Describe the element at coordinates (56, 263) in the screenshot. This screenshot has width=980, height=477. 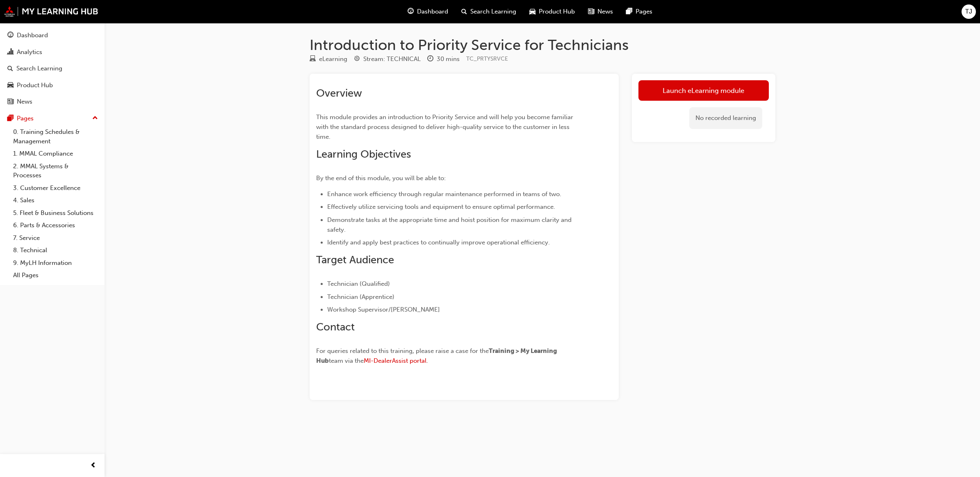
I see `a: 9. MyLH Information` at that location.